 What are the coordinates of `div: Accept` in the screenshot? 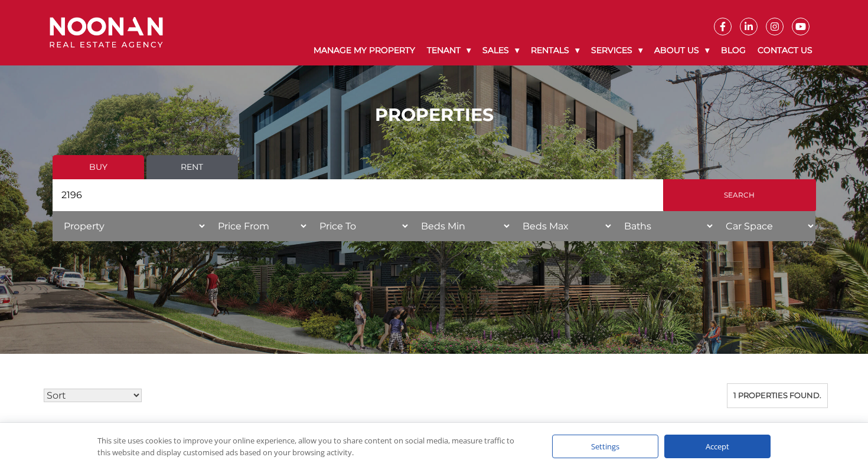 It's located at (717, 446).